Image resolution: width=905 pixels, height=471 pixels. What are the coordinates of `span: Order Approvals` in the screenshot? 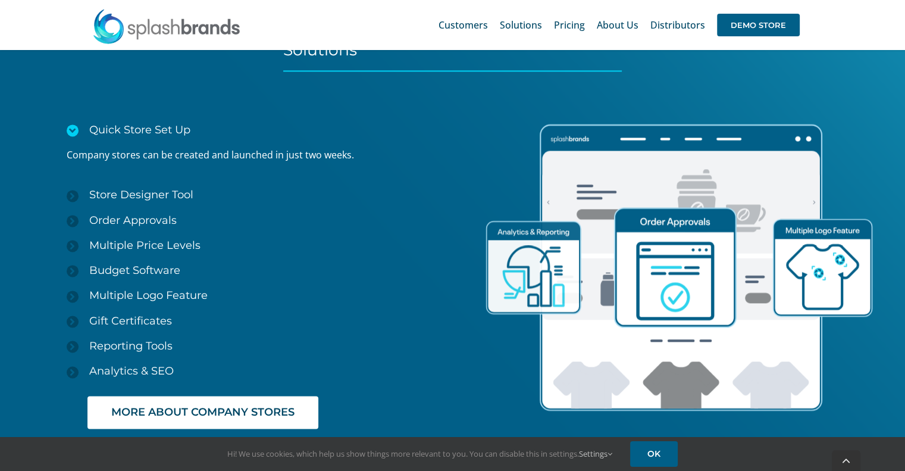 It's located at (133, 220).